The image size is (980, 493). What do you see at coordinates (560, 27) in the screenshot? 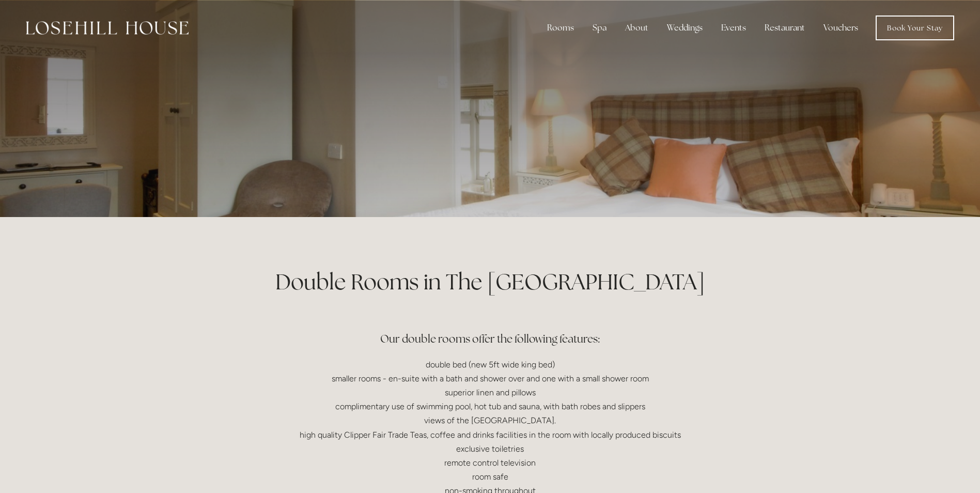
I see `div: Rooms` at bounding box center [560, 27].